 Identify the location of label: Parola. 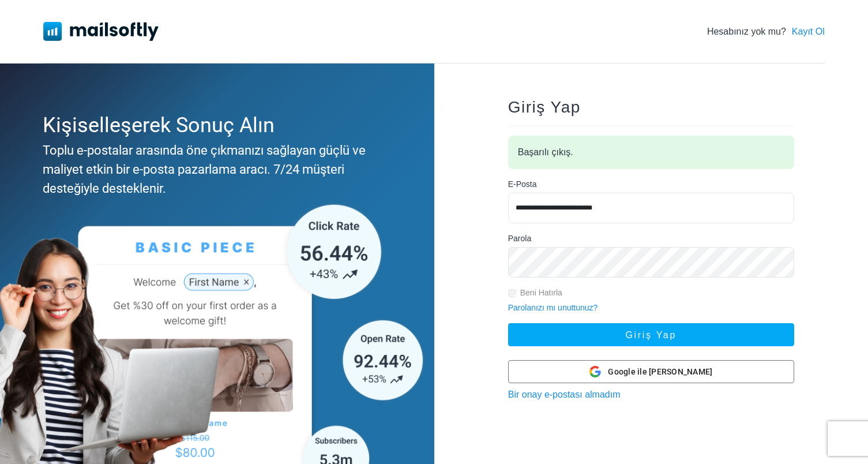
(520, 238).